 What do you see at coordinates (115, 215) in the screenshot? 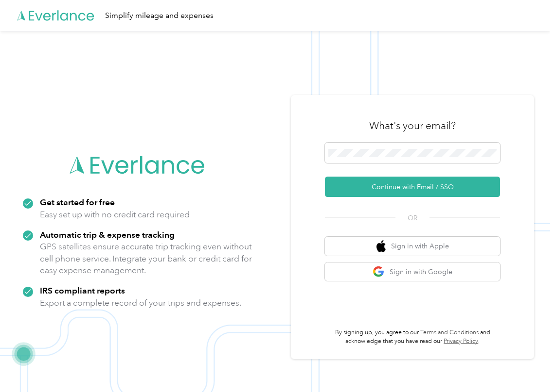
I see `p: Easy set up with no credit card required` at bounding box center [115, 215].